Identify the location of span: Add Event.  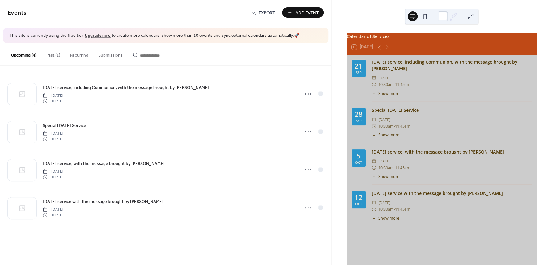
(307, 13).